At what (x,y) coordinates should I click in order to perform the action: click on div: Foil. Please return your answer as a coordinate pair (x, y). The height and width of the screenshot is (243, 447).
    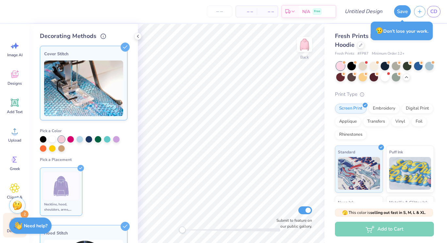
    Looking at the image, I should click on (419, 122).